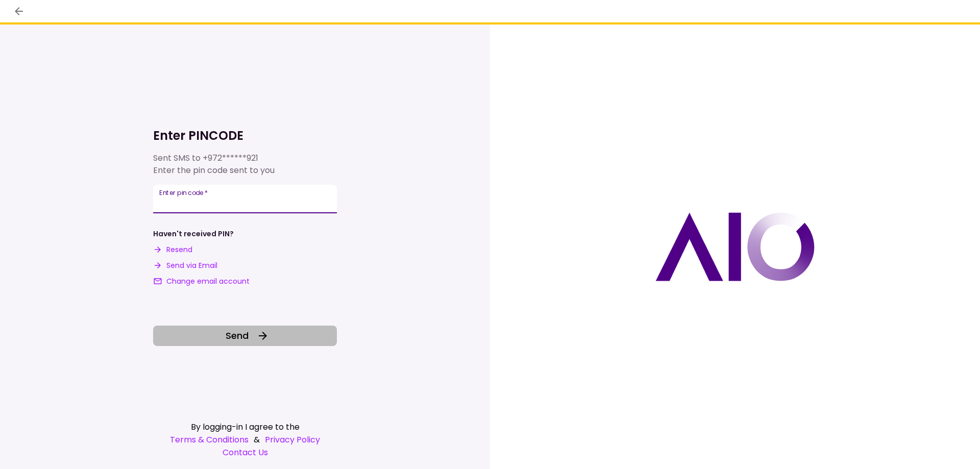  Describe the element at coordinates (183, 193) in the screenshot. I see `label: Enter pin code` at that location.